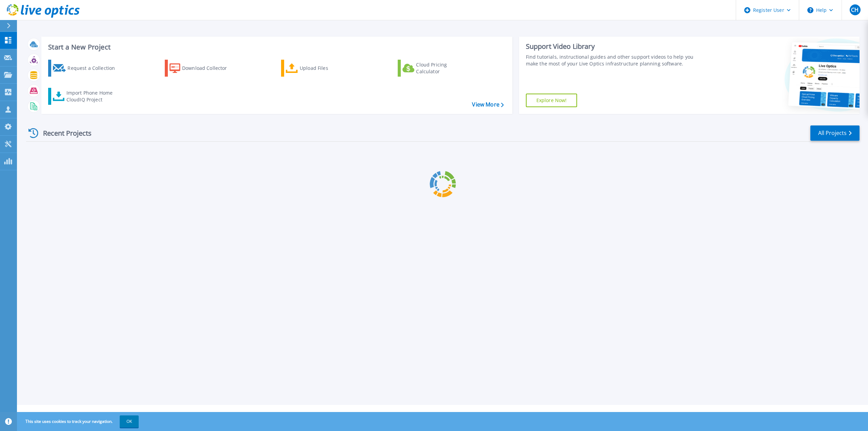 The image size is (868, 431). Describe the element at coordinates (319, 68) in the screenshot. I see `a: Upload Files` at that location.